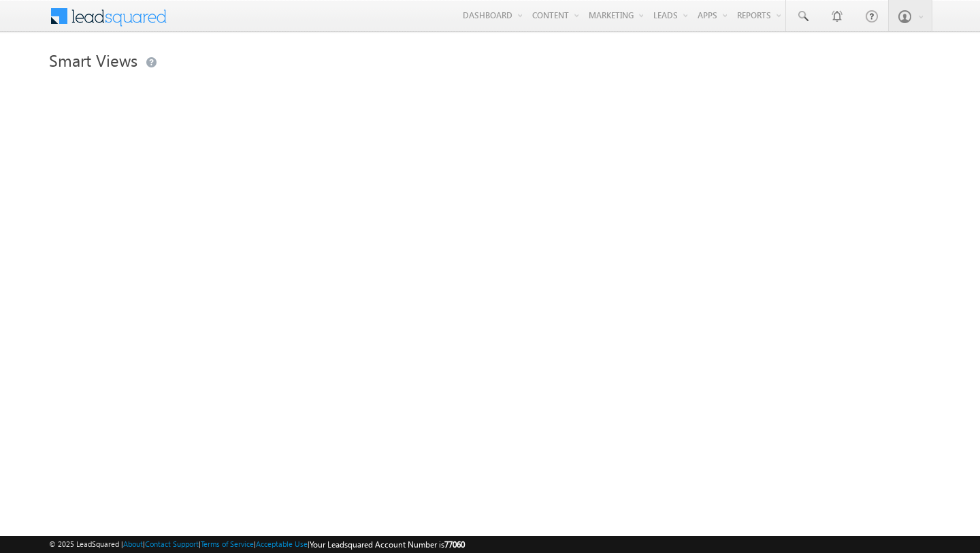 This screenshot has height=553, width=980. I want to click on a: Contact Support, so click(172, 543).